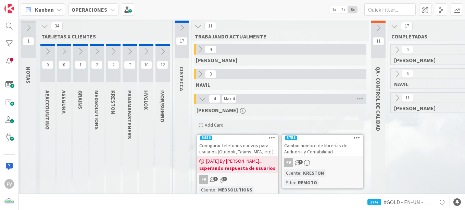  I want to click on b: OPERACIONES, so click(89, 10).